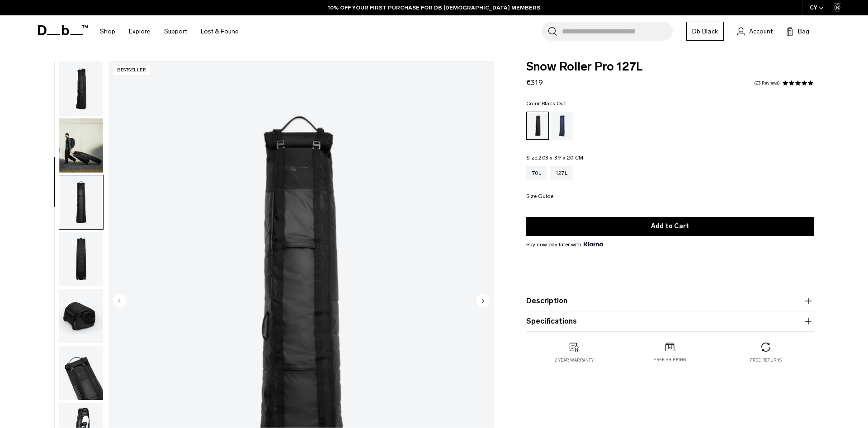 The width and height of the screenshot is (868, 428). I want to click on button: Snow_roller_pro_black_out_new_db8.png, so click(81, 259).